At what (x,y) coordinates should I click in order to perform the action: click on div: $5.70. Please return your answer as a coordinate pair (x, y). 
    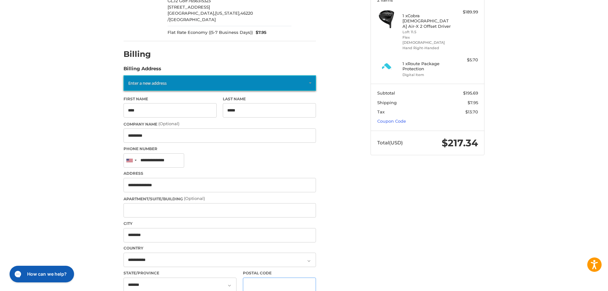
    Looking at the image, I should click on (466, 60).